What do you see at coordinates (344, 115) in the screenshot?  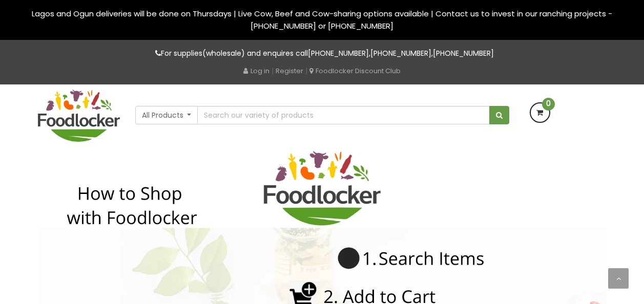 I see `input: Search our variety of products` at bounding box center [344, 115].